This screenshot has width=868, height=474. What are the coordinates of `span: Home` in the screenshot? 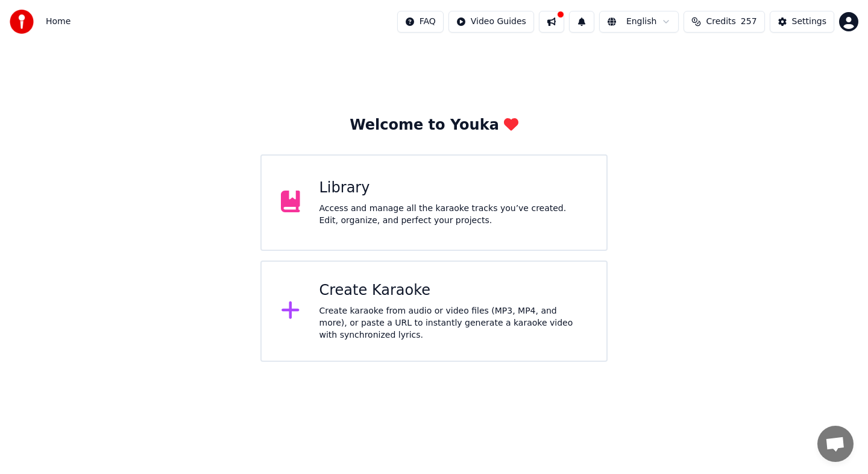 It's located at (58, 22).